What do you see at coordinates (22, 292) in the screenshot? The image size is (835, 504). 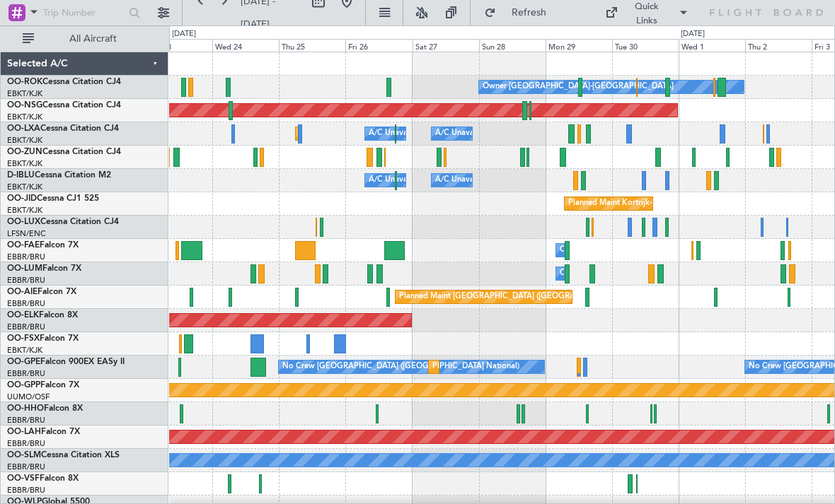 I see `span: OO-AIE` at bounding box center [22, 292].